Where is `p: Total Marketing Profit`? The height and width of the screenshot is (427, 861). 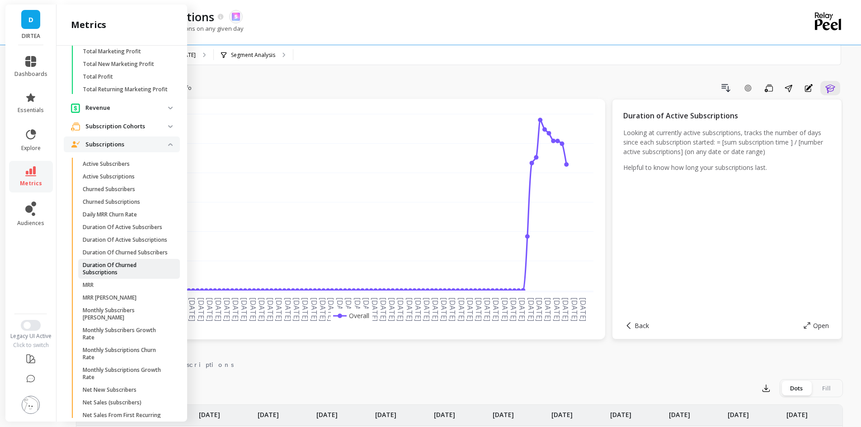 p: Total Marketing Profit is located at coordinates (112, 51).